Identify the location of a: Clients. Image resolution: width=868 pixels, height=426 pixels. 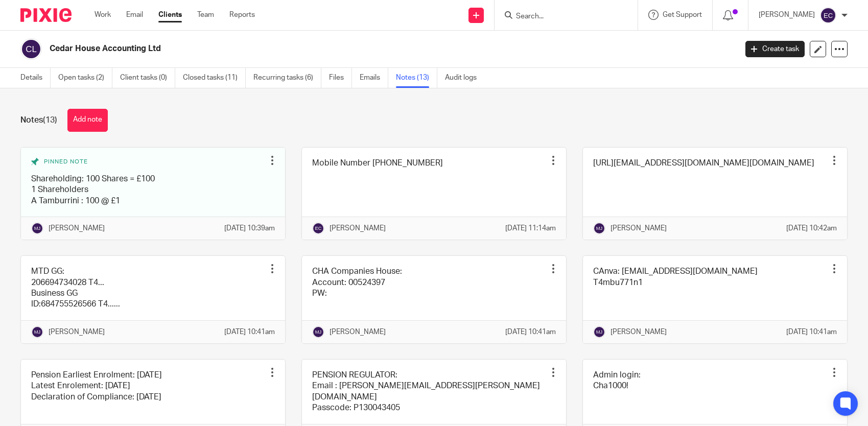
(170, 15).